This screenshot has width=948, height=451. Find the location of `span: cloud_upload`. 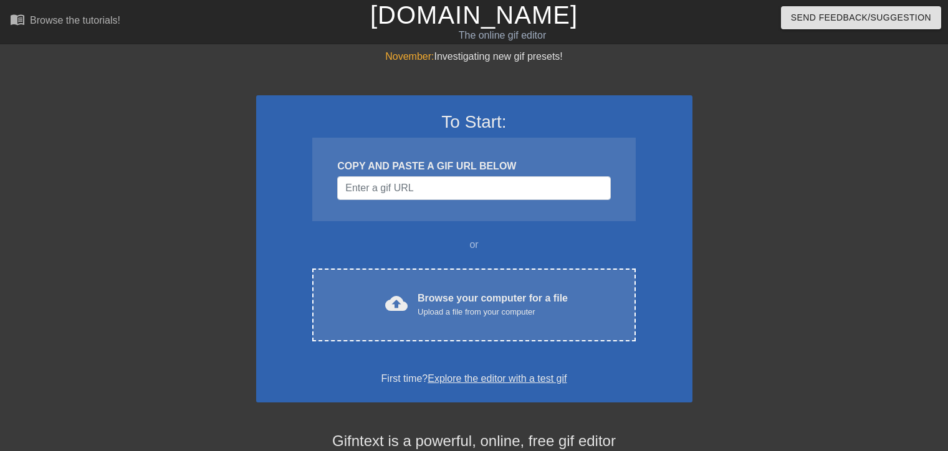

span: cloud_upload is located at coordinates (396, 304).